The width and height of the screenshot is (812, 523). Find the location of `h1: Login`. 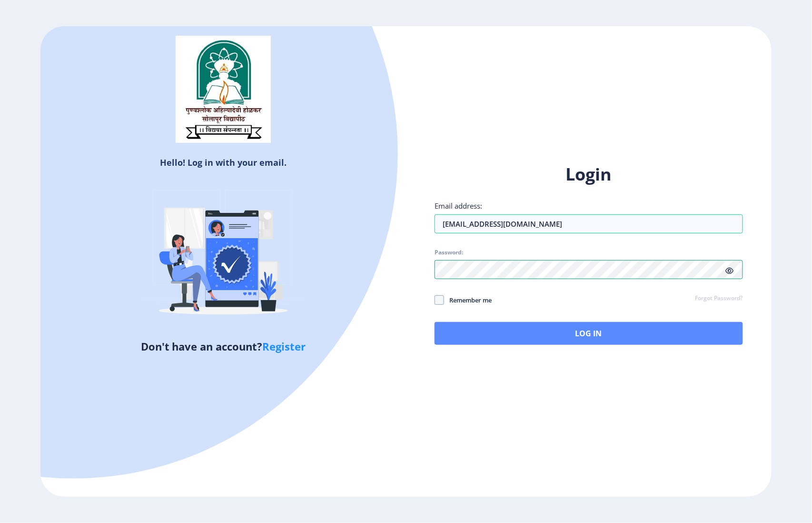

h1: Login is located at coordinates (589, 174).